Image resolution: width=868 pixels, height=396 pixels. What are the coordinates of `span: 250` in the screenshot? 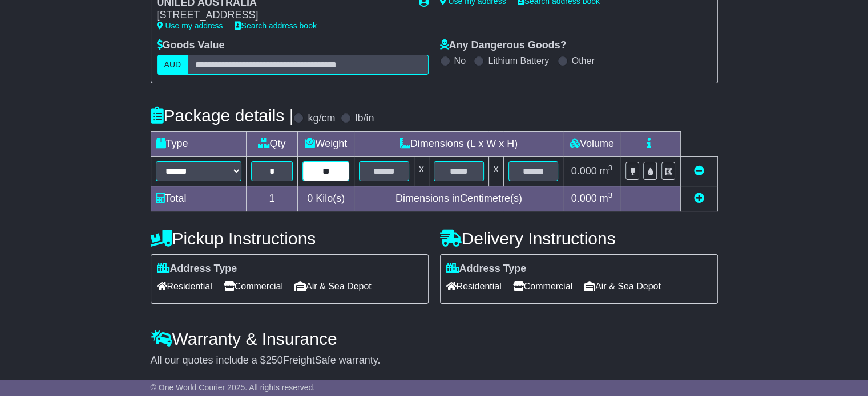 It's located at (275, 361).